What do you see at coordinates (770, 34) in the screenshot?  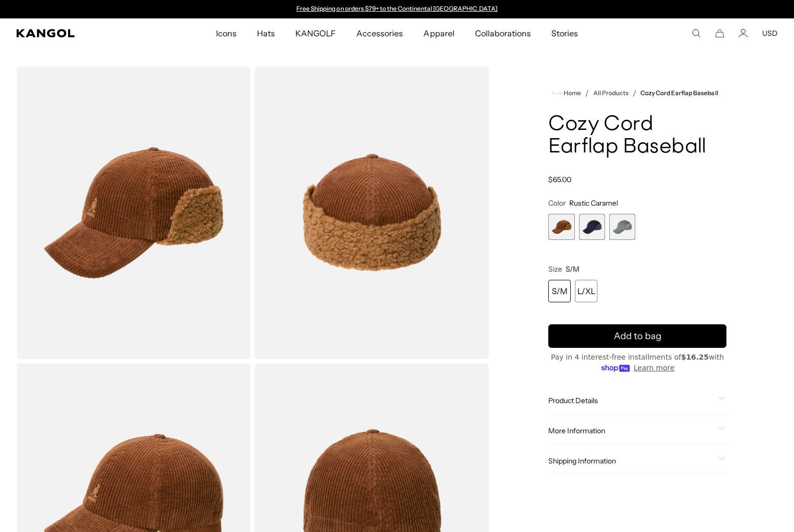 I see `button: USD` at bounding box center [770, 34].